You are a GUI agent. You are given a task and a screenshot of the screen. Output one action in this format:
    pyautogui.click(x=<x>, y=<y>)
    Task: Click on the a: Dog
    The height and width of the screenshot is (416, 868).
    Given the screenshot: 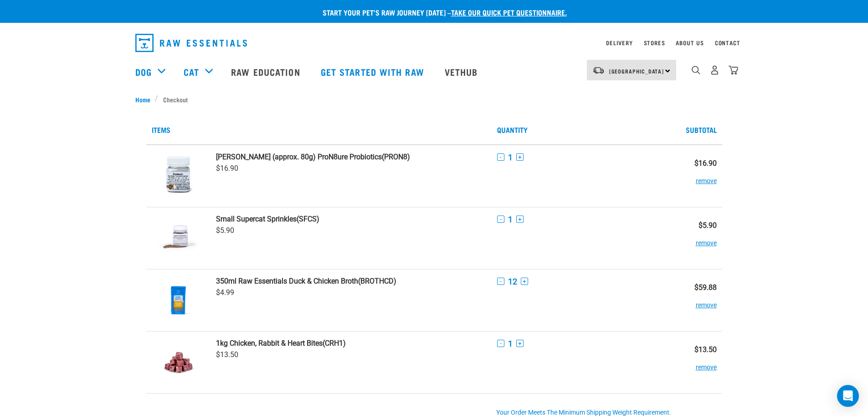 What is the action you would take?
    pyautogui.click(x=144, y=72)
    